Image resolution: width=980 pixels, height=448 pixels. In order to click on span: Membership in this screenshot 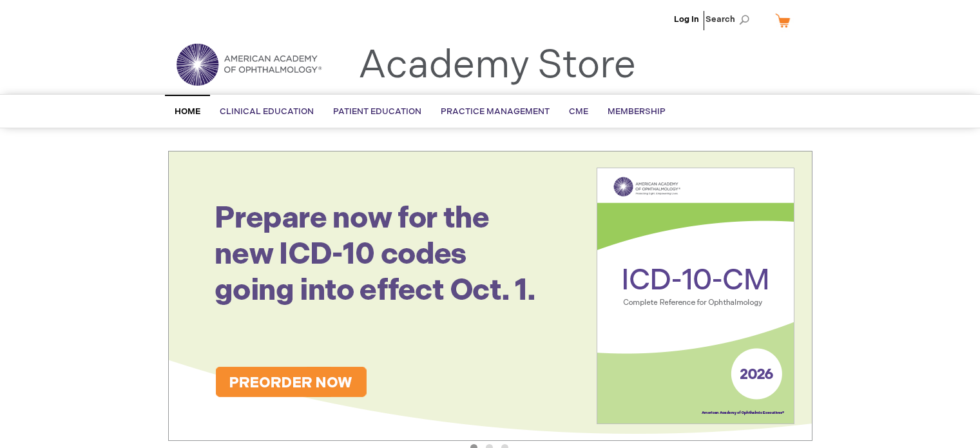, I will do `click(637, 112)`.